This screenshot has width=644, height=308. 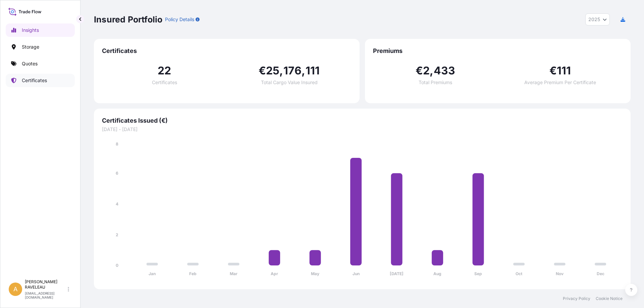 I want to click on p: Certificates, so click(x=34, y=81).